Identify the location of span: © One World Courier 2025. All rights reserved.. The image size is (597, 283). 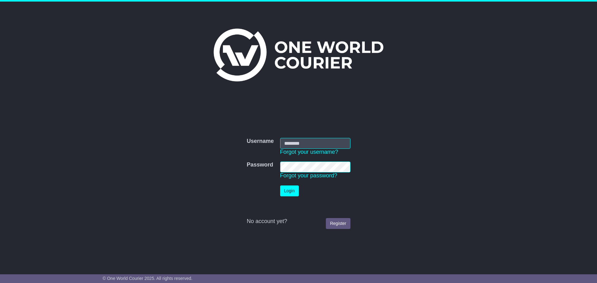
(147, 279).